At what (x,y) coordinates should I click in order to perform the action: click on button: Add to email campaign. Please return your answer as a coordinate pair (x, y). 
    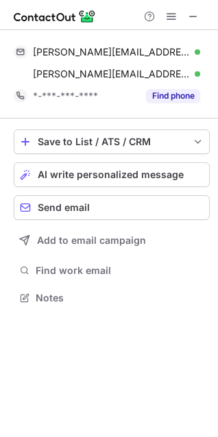
    Looking at the image, I should click on (112, 241).